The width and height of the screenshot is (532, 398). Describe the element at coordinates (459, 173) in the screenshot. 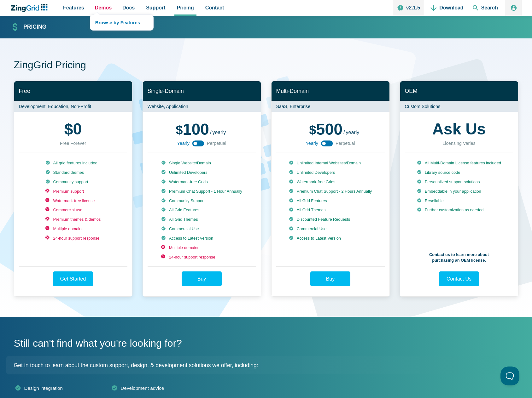

I see `li: Library source code` at that location.